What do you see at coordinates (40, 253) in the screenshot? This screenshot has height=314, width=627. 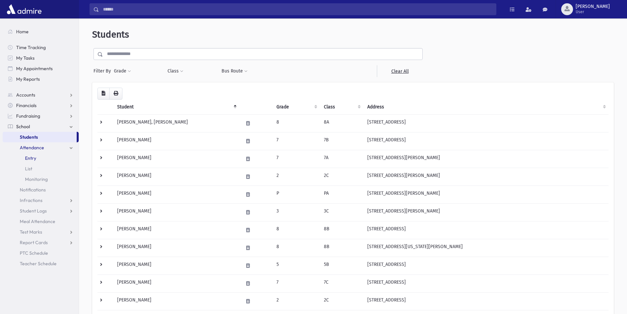 I see `a: PTC Schedule` at bounding box center [40, 253].